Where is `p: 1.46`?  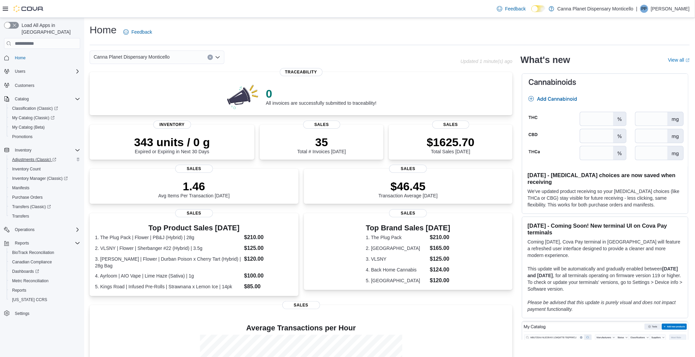
p: 1.46 is located at coordinates (194, 186).